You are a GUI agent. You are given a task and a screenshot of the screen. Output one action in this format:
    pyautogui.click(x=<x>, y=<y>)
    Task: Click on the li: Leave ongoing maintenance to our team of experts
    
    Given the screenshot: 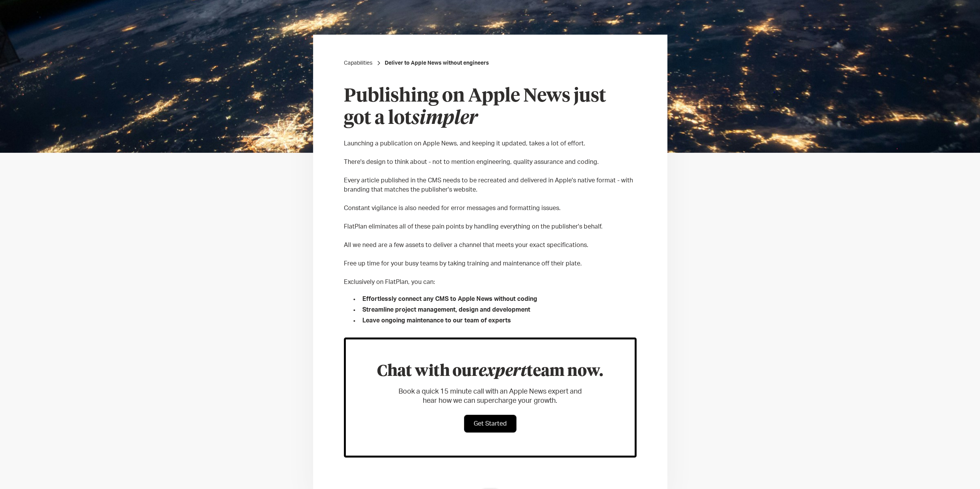 What is the action you would take?
    pyautogui.click(x=498, y=321)
    